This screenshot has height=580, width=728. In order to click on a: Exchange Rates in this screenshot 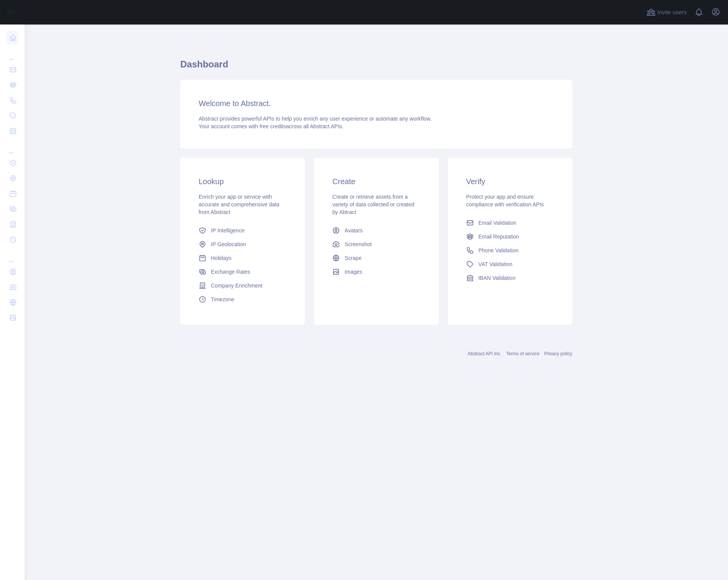, I will do `click(242, 272)`.